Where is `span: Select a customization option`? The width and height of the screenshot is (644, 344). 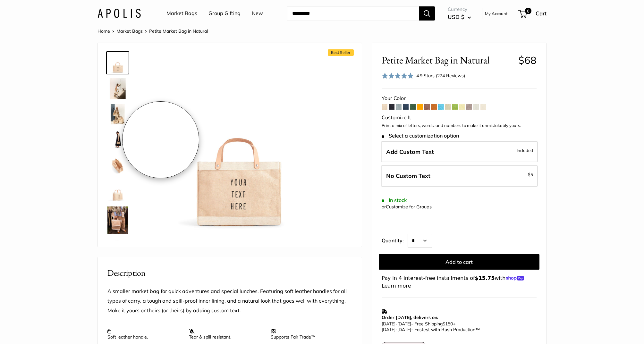
span: Select a customization option is located at coordinates (420, 135).